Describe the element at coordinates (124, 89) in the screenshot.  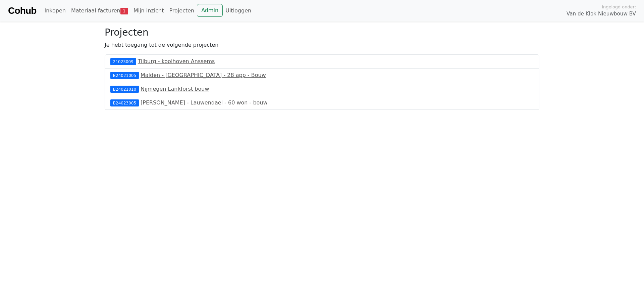
I see `div: B24021010` at that location.